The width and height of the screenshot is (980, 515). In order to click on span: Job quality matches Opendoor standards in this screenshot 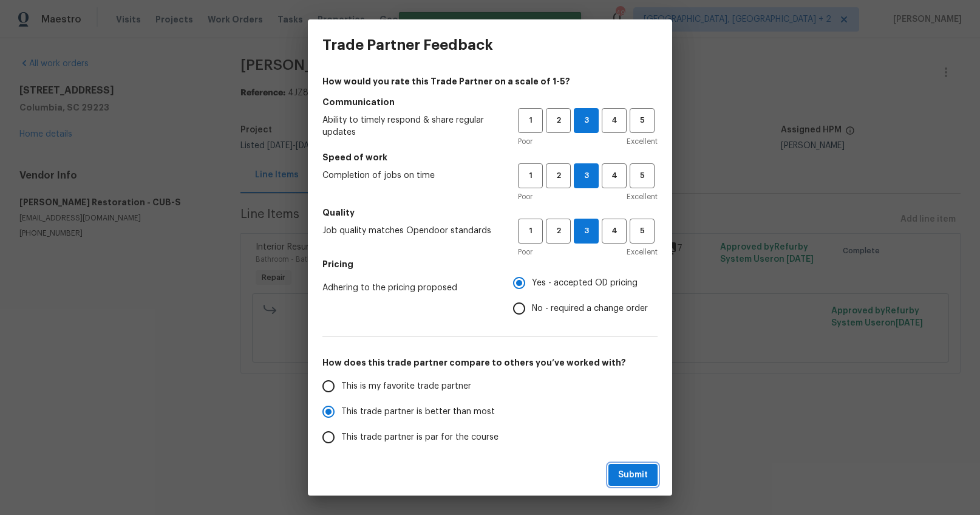, I will do `click(410, 231)`.